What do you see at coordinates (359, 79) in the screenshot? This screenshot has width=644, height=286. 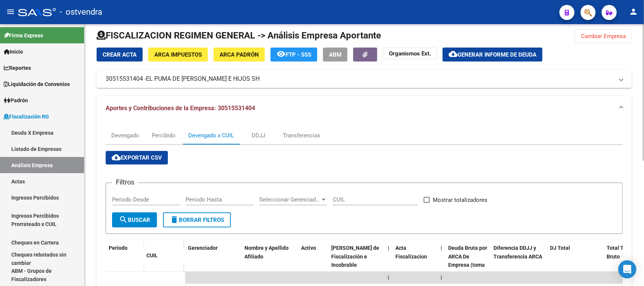 I see `mat-panel-title: 30515531404 -` at bounding box center [359, 79].